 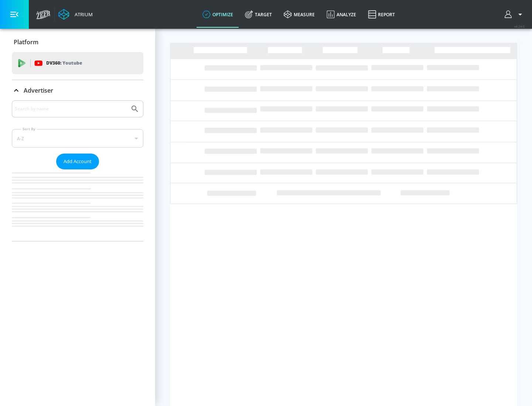 I want to click on span: v 4.24.0, so click(x=519, y=26).